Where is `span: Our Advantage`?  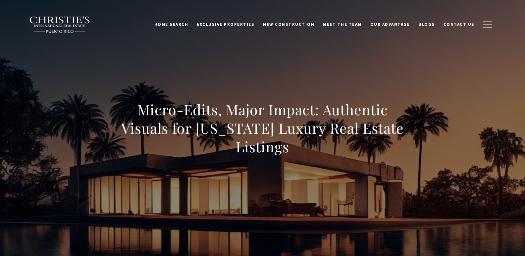
span: Our Advantage is located at coordinates (390, 24).